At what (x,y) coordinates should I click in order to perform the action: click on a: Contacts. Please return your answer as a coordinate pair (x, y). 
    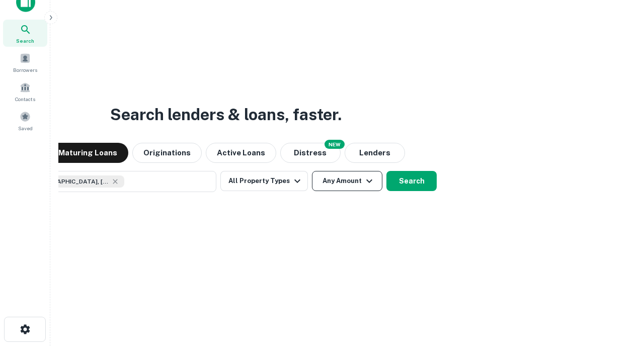
    Looking at the image, I should click on (25, 91).